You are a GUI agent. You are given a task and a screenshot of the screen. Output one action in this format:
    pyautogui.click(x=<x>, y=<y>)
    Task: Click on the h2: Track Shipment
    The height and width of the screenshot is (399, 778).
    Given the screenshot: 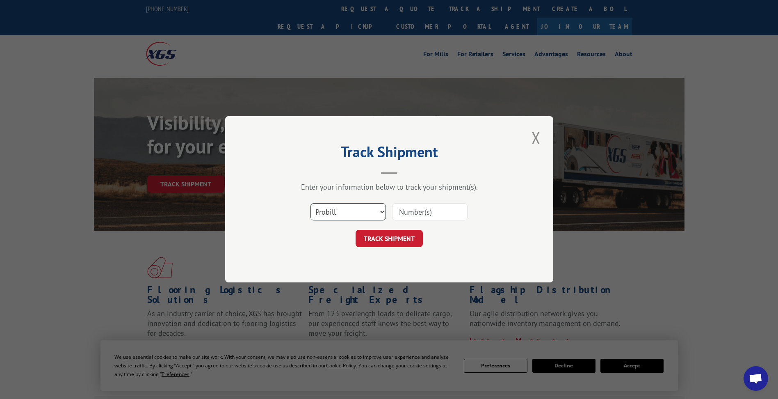 What is the action you would take?
    pyautogui.click(x=389, y=154)
    